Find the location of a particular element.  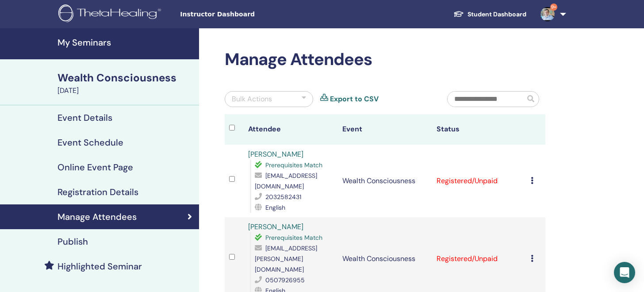

h4: Online Event Page is located at coordinates (95, 167).